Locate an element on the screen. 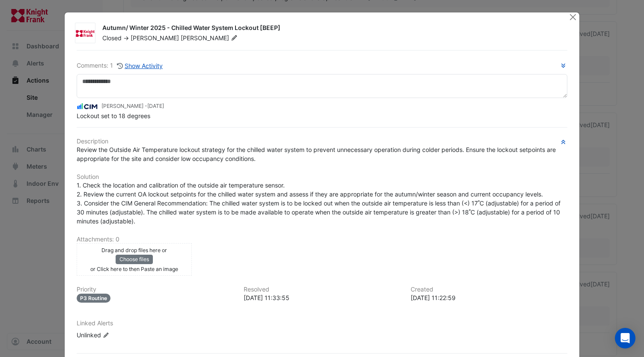 The image size is (644, 357). img: CIM is located at coordinates (88, 107).